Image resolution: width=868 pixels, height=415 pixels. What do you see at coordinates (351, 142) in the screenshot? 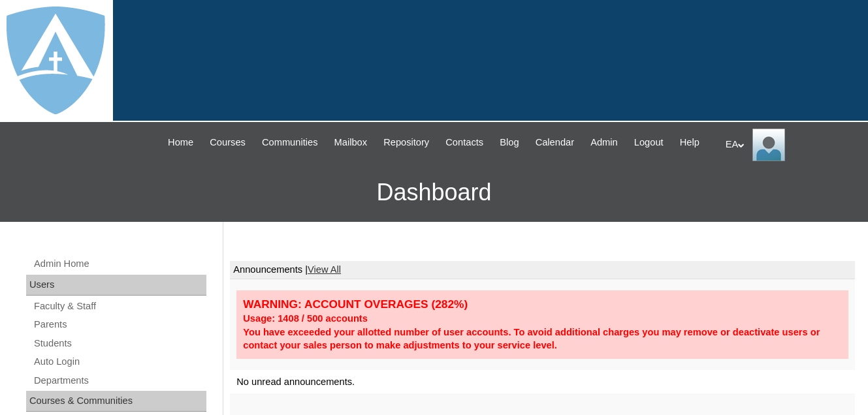
I see `span: Mailbox` at bounding box center [351, 142].